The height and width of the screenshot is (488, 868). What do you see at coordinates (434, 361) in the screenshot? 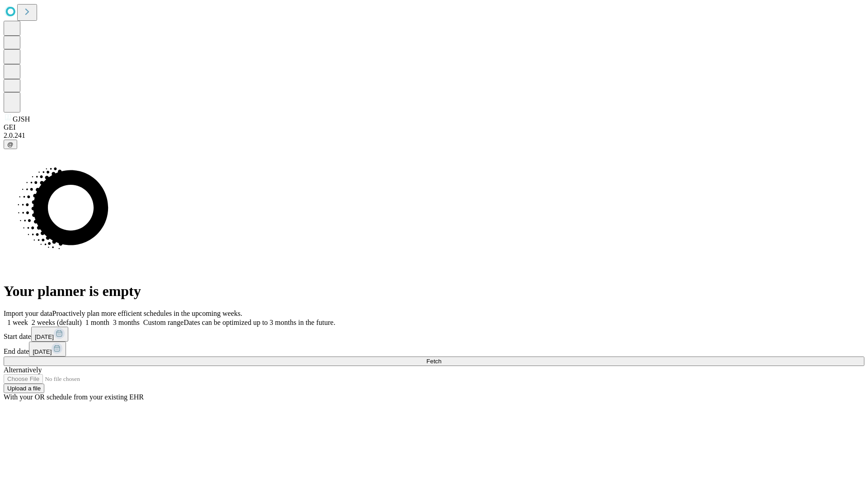
I see `button: Fetch` at bounding box center [434, 361].